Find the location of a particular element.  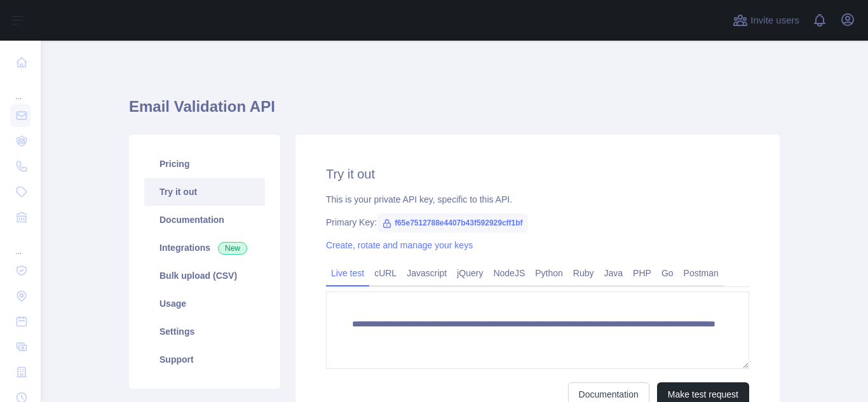

span: Invite users is located at coordinates (775, 21).